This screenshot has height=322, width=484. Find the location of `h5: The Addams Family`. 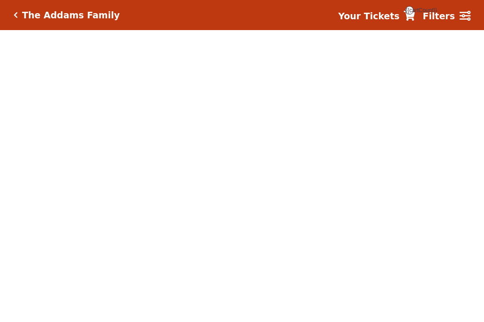

h5: The Addams Family is located at coordinates (71, 15).